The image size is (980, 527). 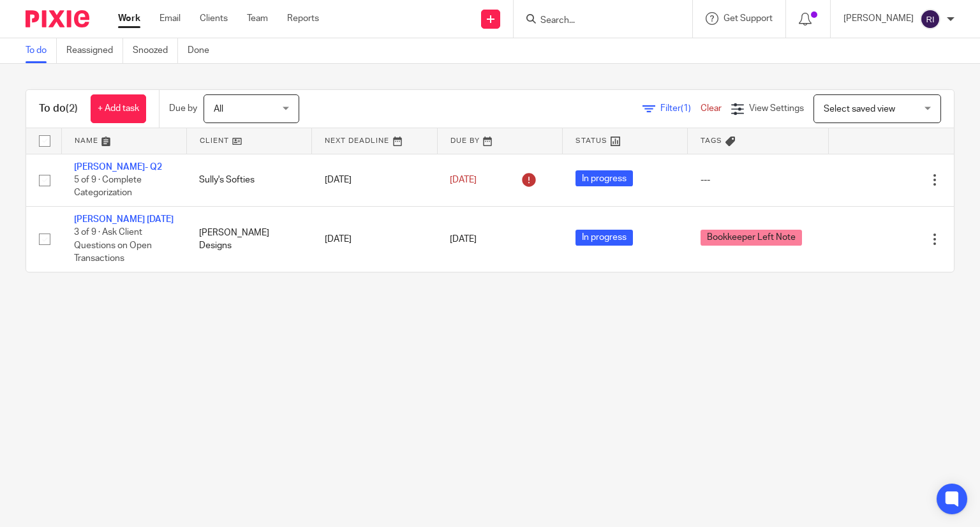 What do you see at coordinates (95, 50) in the screenshot?
I see `a: Reassigned` at bounding box center [95, 50].